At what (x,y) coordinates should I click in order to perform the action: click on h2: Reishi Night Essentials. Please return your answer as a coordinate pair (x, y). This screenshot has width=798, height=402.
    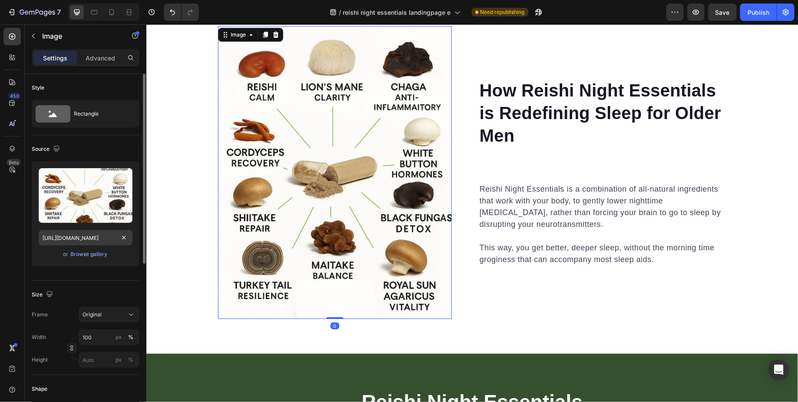
    Looking at the image, I should click on (326, 378).